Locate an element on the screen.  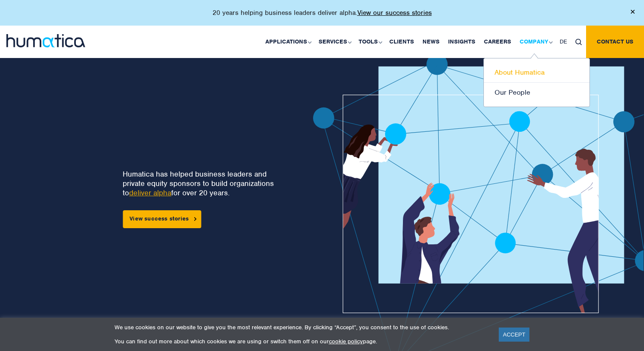
a: ACCEPT is located at coordinates (514, 334).